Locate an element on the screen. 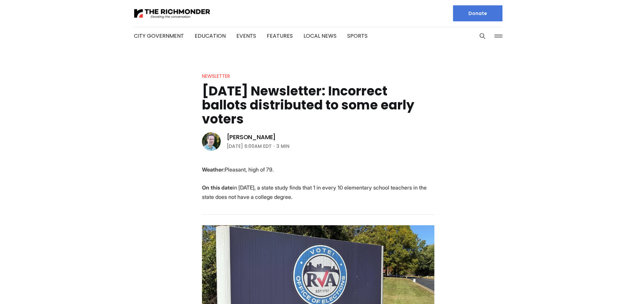 This screenshot has height=304, width=636. a: Newsletter is located at coordinates (216, 76).